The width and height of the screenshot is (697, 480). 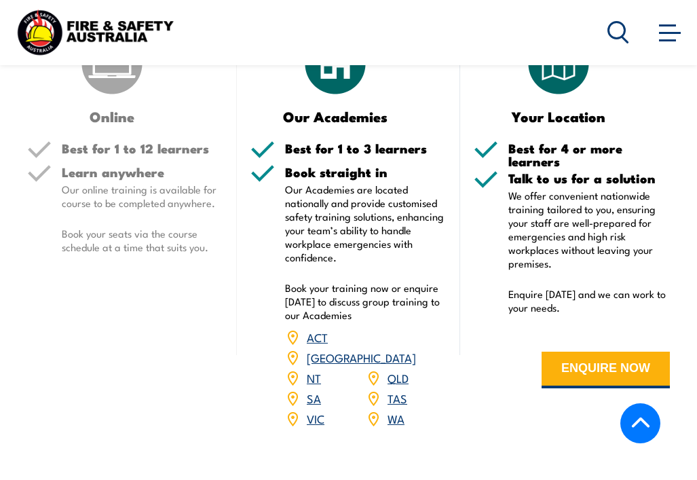 What do you see at coordinates (558, 116) in the screenshot?
I see `h3: Your Location` at bounding box center [558, 116].